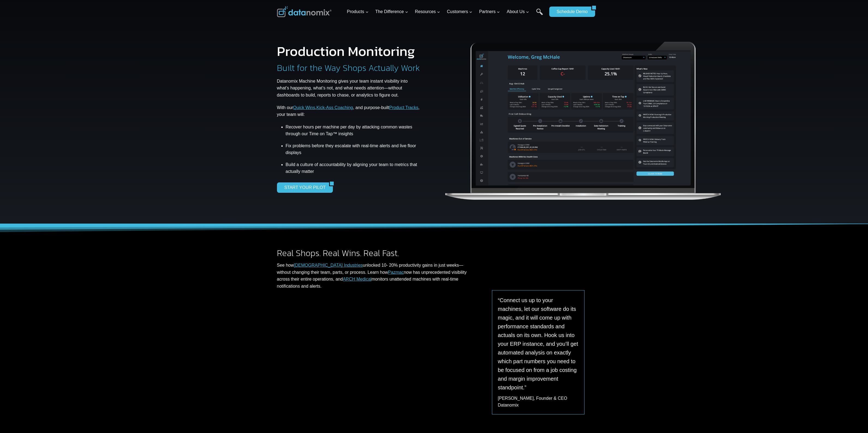 Image resolution: width=868 pixels, height=433 pixels. Describe the element at coordinates (391, 11) in the screenshot. I see `span: The Difference` at that location.